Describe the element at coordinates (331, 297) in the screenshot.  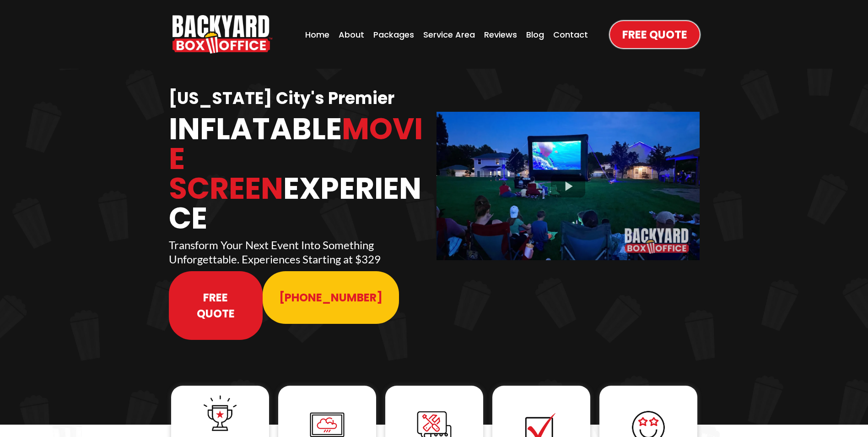
I see `a: 913-214-1202` at that location.